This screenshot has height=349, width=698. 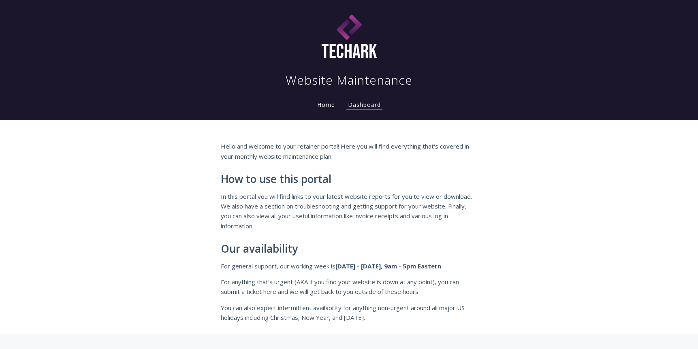 What do you see at coordinates (349, 287) in the screenshot?
I see `p: For anything that's urgent (AKA if you find your website is down at any point), you can submit a ...` at bounding box center [349, 287].